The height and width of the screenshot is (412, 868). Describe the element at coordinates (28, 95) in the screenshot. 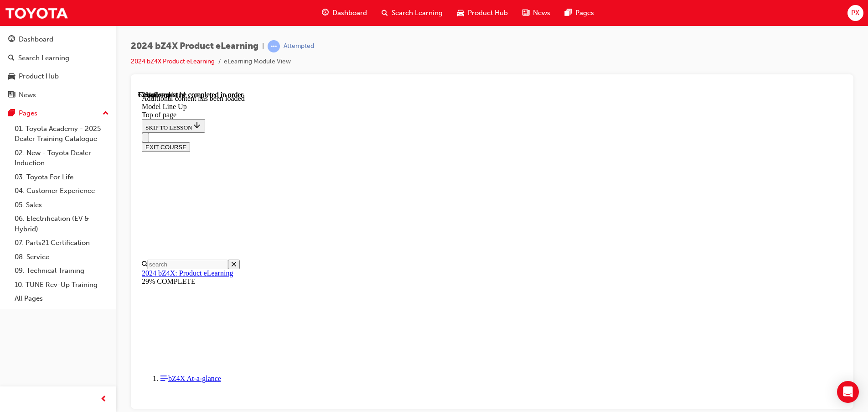

I see `div: News` at that location.